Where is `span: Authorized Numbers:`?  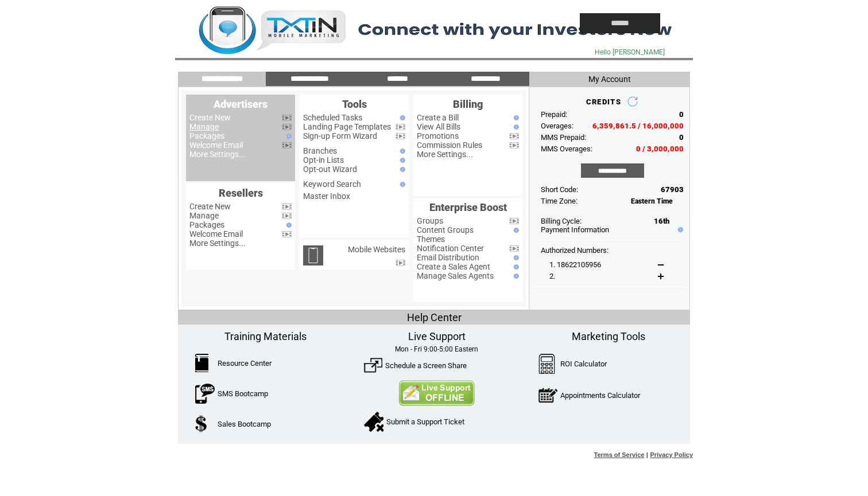
span: Authorized Numbers: is located at coordinates (575, 250).